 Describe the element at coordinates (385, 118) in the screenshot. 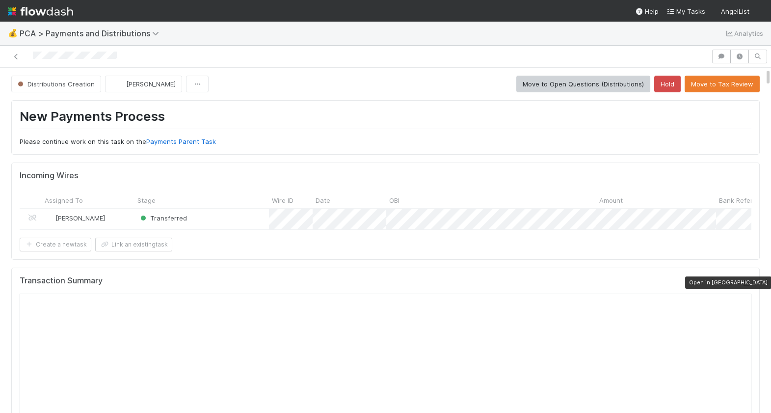

I see `h1: New Payments Process` at that location.